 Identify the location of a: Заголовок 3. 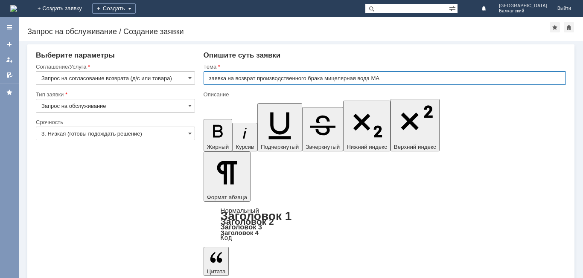
(241, 227).